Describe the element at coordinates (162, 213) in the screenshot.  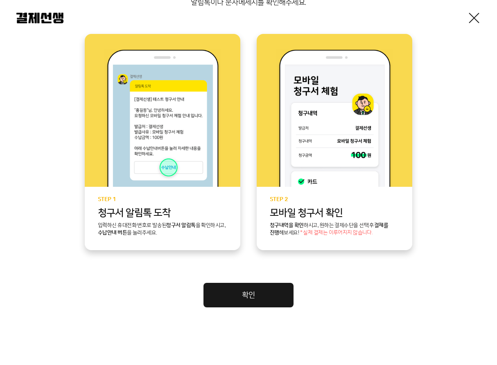
I see `p: 청구서 알림톡 도착` at that location.